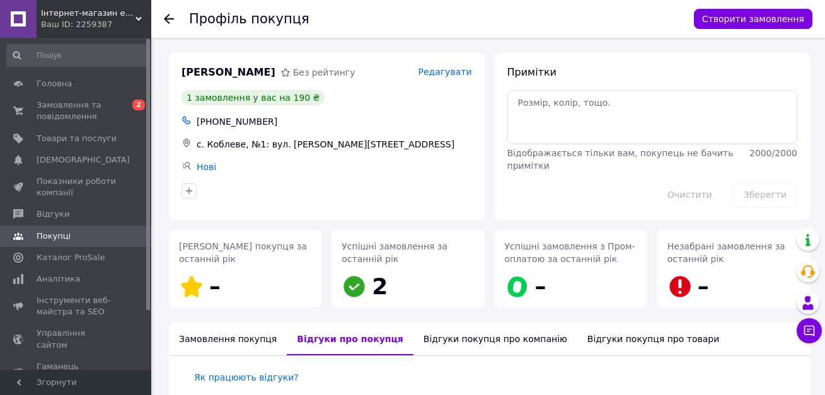 This screenshot has width=825, height=395. Describe the element at coordinates (71, 258) in the screenshot. I see `span: Каталог ProSale` at that location.